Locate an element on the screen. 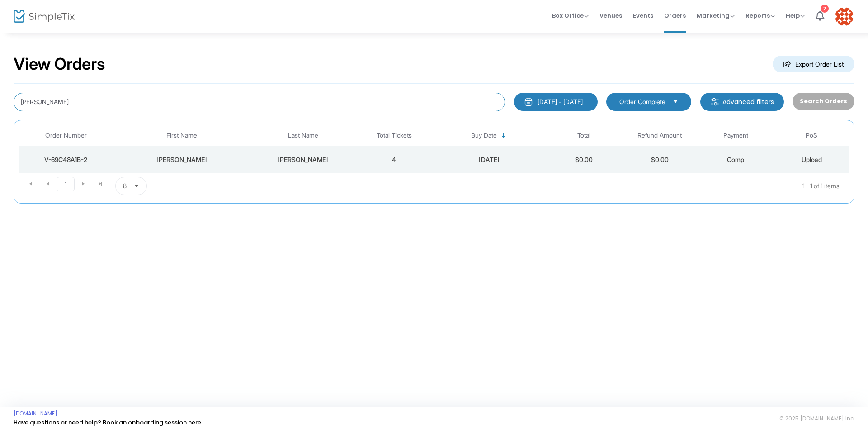 Image resolution: width=868 pixels, height=434 pixels. span: Buy Date is located at coordinates (483, 135).